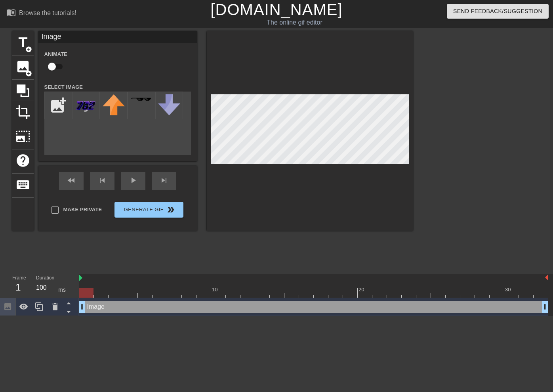 This screenshot has width=553, height=392. I want to click on div: 10, so click(216, 289).